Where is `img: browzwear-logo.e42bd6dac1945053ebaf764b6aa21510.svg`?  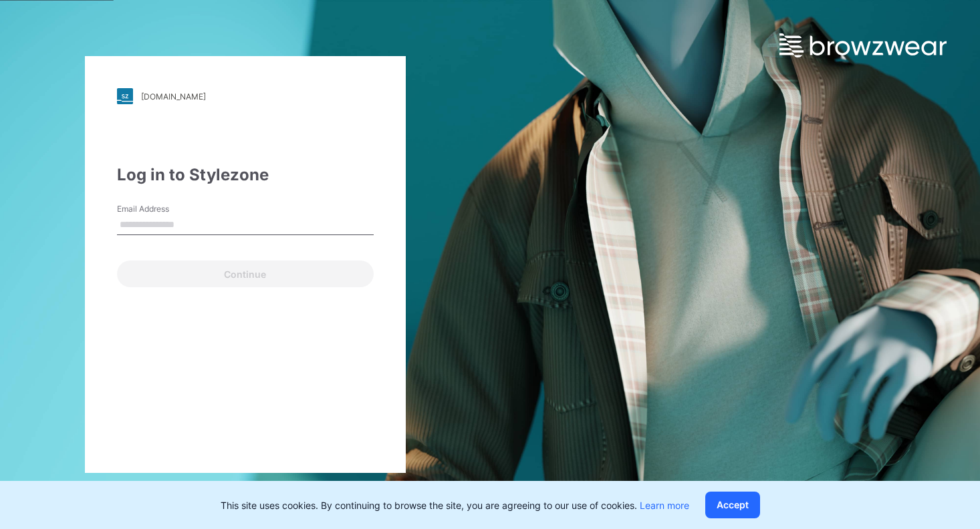 img: browzwear-logo.e42bd6dac1945053ebaf764b6aa21510.svg is located at coordinates (863, 45).